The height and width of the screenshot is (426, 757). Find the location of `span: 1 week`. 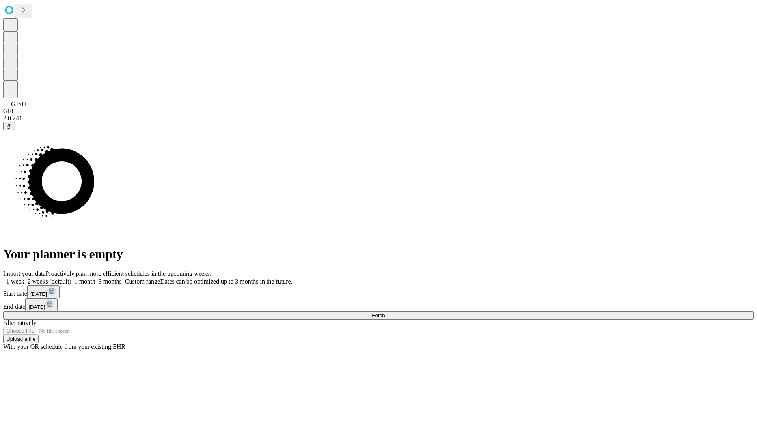

span: 1 week is located at coordinates (15, 281).